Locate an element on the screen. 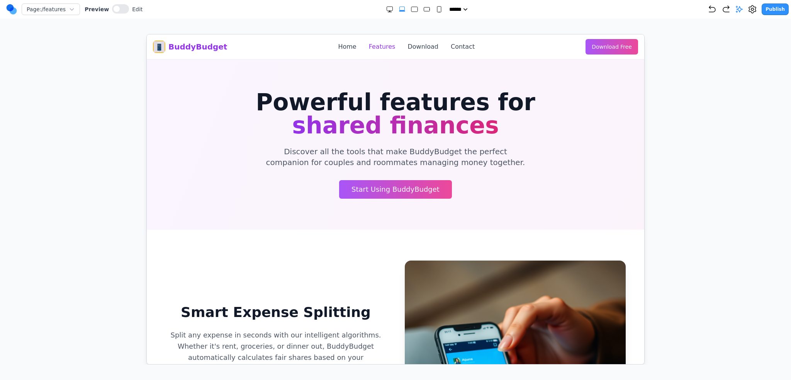 The image size is (791, 380). button: Large is located at coordinates (415, 9).